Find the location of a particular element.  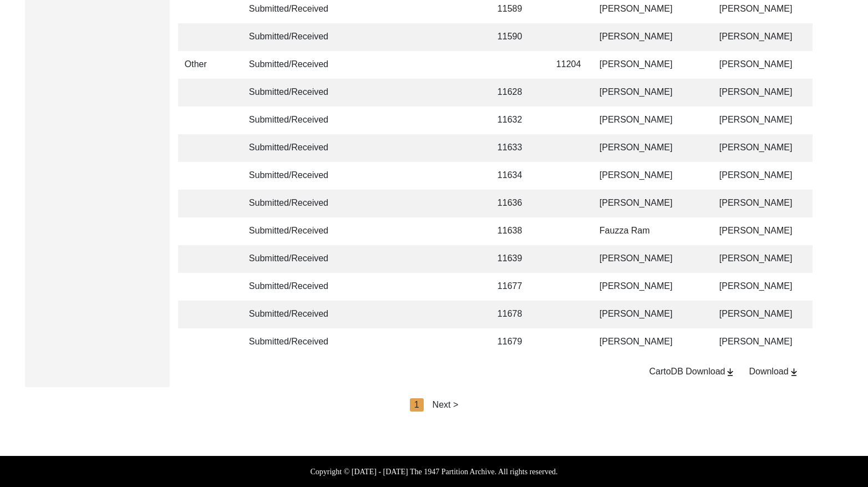

div: CartoDB Download is located at coordinates (692, 372).